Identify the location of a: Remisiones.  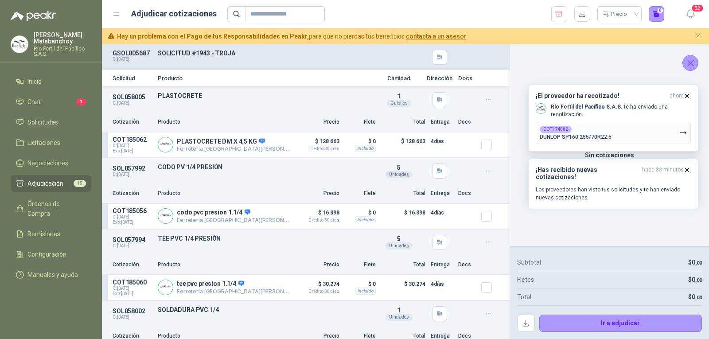
(51, 234).